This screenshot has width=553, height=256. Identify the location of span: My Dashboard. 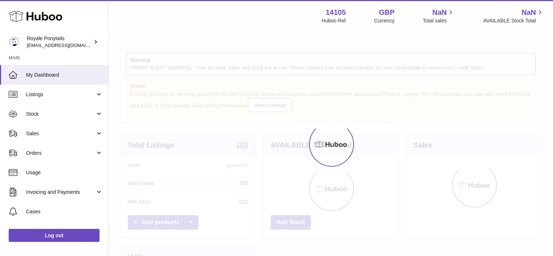
(64, 75).